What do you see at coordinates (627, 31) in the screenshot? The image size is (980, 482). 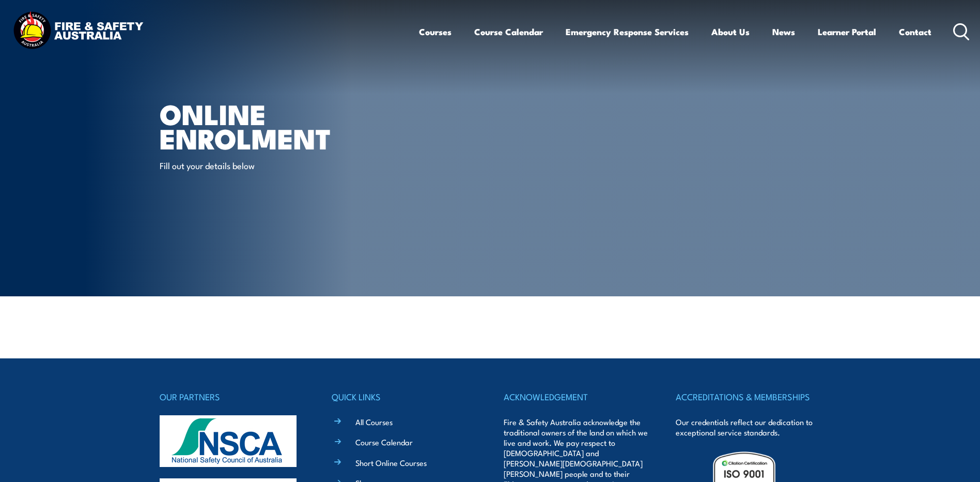 I see `a: Emergency Response Services` at bounding box center [627, 31].